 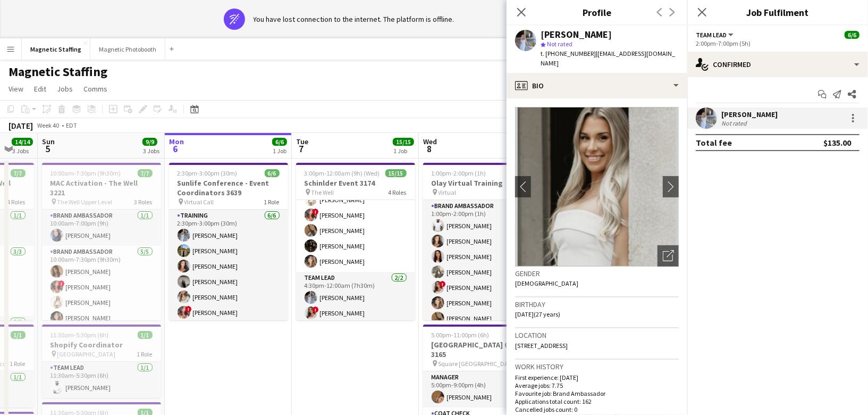 What do you see at coordinates (482, 242) in the screenshot?
I see `div: 1:00pm-2:00pm (1h)10/10Olay Virtual Training Virtual1 RoleBrand Ambassador10/101:00pm-2:00pm (1h)...` at bounding box center [482, 242].